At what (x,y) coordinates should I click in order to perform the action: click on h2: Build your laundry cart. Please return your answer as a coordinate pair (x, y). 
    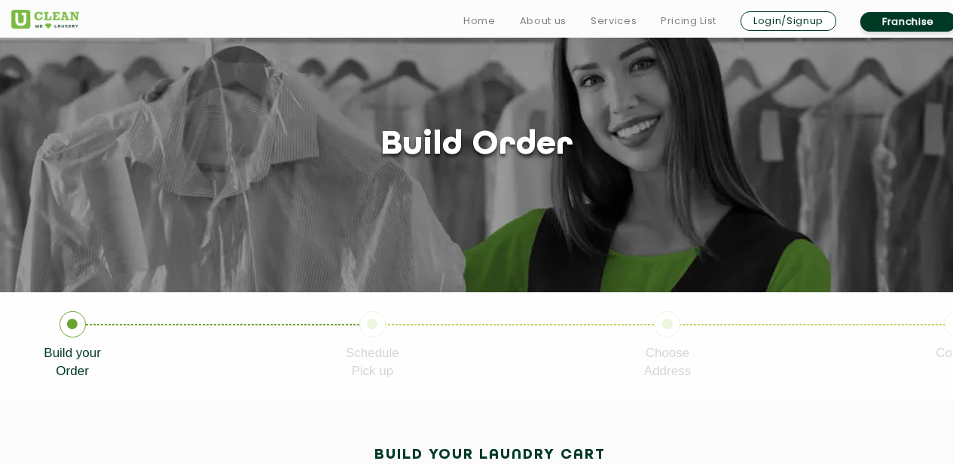
    Looking at the image, I should click on (490, 455).